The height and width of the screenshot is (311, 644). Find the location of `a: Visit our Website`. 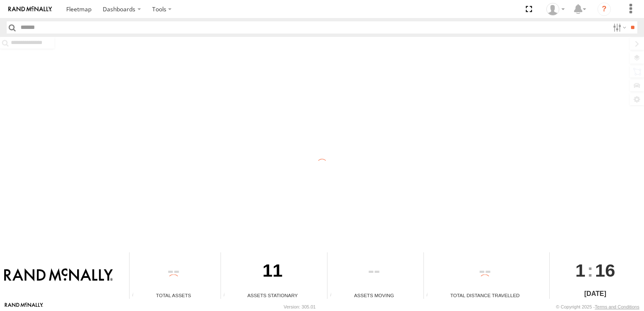

a: Visit our Website is located at coordinates (24, 306).